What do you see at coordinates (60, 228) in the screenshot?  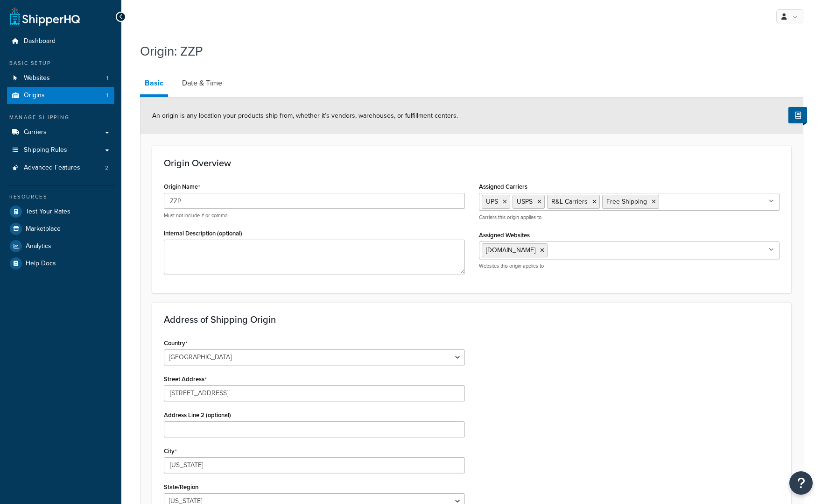 I see `li: Marketplace` at bounding box center [60, 228].